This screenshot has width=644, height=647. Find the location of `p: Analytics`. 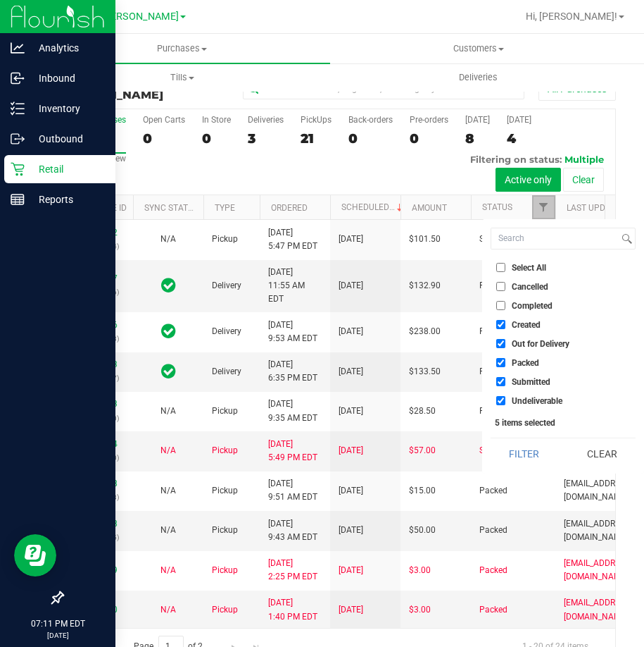

p: Analytics is located at coordinates (67, 48).